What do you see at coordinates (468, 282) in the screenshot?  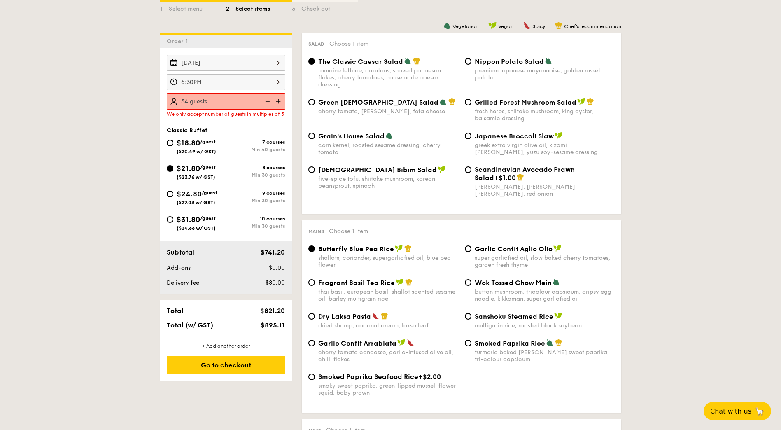 I see `input: Wok Tossed Chow Meinbutton mushroom, tricolour capsicum, cripsy egg noodle, kikkoman, super garli...` at bounding box center [468, 282].